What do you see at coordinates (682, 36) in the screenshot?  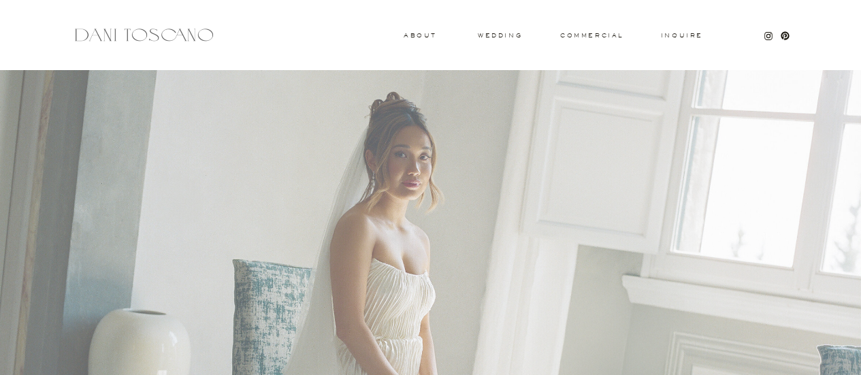 I see `a: Inquire` at bounding box center [682, 36].